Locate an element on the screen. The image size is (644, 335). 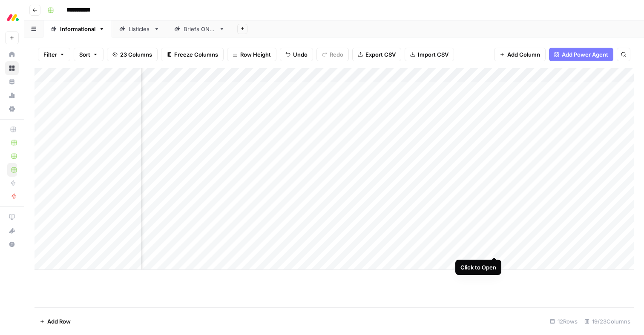
button: Add Power Agent is located at coordinates (581, 55).